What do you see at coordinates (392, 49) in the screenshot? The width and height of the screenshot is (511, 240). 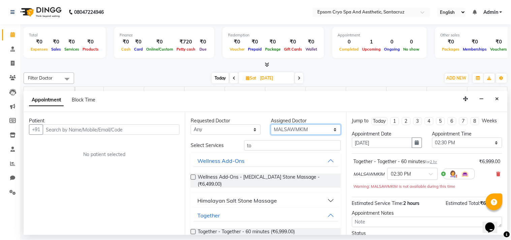 I see `span: Ongoing` at bounding box center [392, 49].